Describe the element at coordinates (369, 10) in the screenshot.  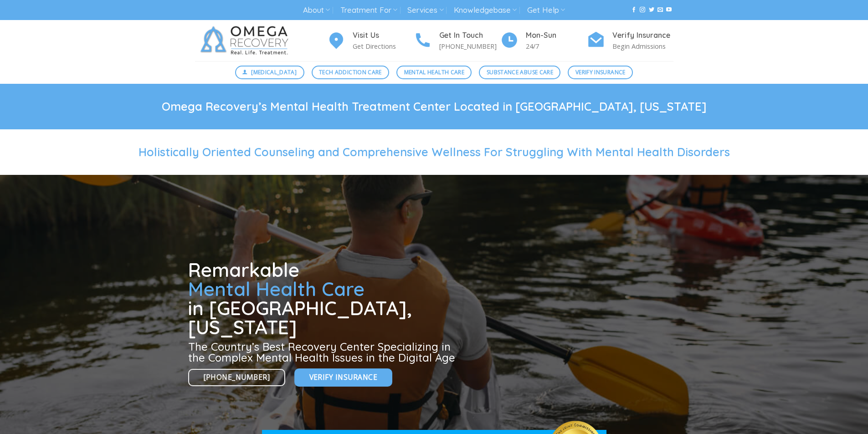
I see `a: Treatment For` at that location.